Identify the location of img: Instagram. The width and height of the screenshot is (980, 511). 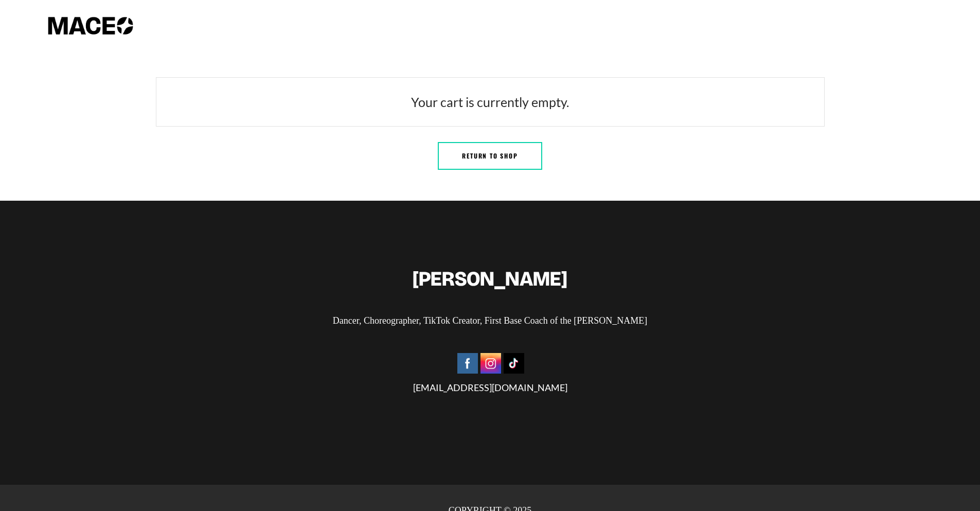
(491, 363).